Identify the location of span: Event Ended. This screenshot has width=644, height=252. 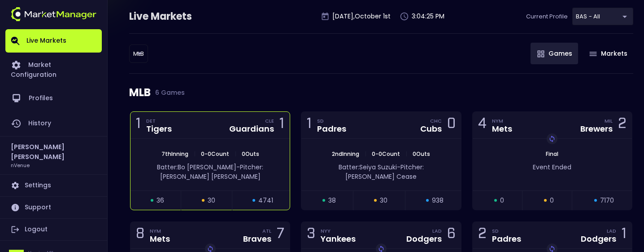
(553, 166).